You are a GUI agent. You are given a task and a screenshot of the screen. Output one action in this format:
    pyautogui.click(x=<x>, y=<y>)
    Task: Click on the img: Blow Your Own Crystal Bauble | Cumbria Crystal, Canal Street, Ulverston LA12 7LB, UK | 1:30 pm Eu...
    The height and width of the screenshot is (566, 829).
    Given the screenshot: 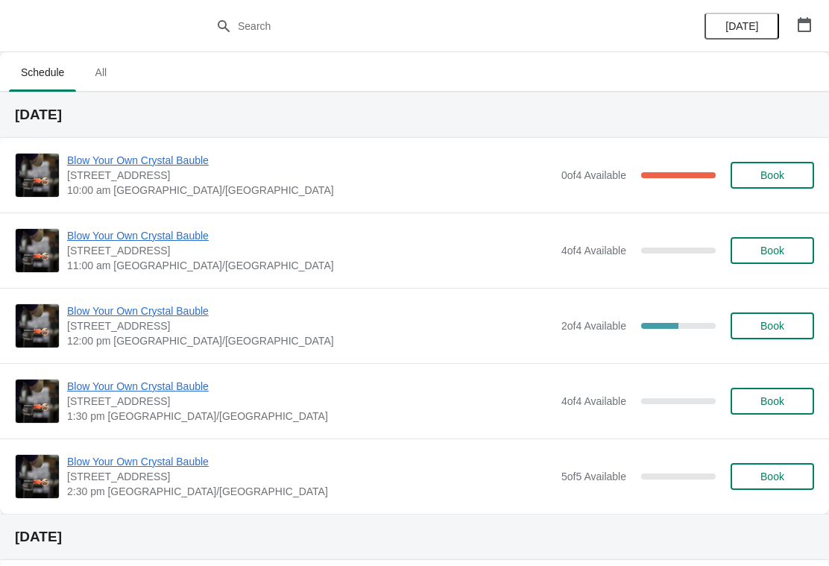 What is the action you would take?
    pyautogui.click(x=37, y=401)
    